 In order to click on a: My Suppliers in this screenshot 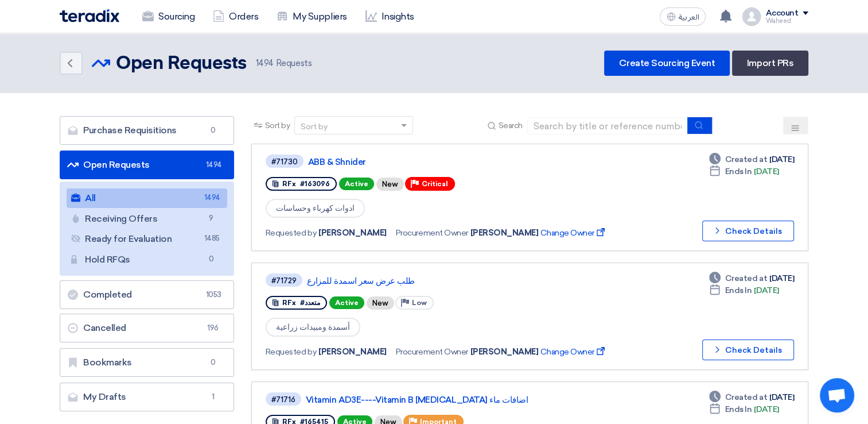, I will do `click(311, 16)`.